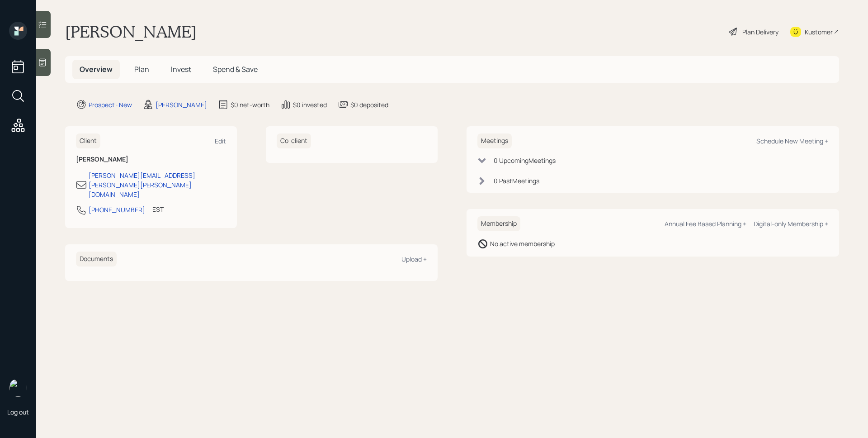  What do you see at coordinates (792, 141) in the screenshot?
I see `div: Schedule New Meeting +` at bounding box center [792, 141].